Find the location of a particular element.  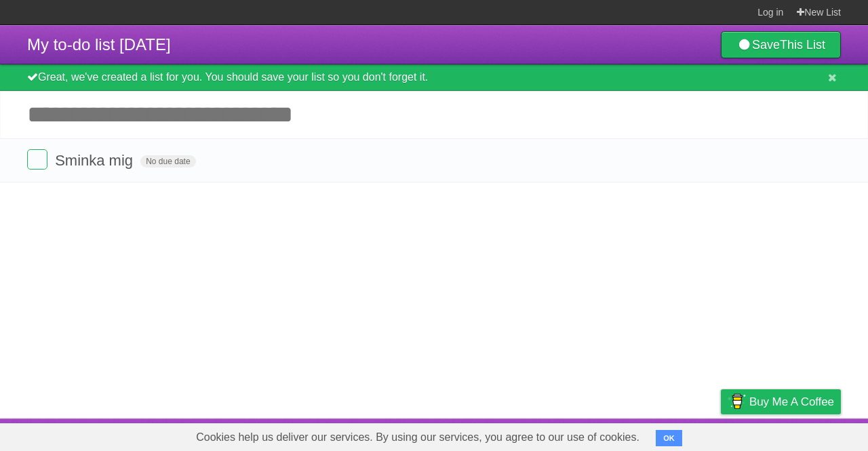

a: Terms is located at coordinates (672, 435).